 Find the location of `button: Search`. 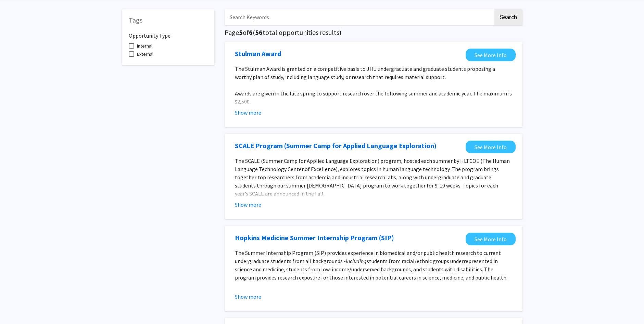

button: Search is located at coordinates (508, 17).